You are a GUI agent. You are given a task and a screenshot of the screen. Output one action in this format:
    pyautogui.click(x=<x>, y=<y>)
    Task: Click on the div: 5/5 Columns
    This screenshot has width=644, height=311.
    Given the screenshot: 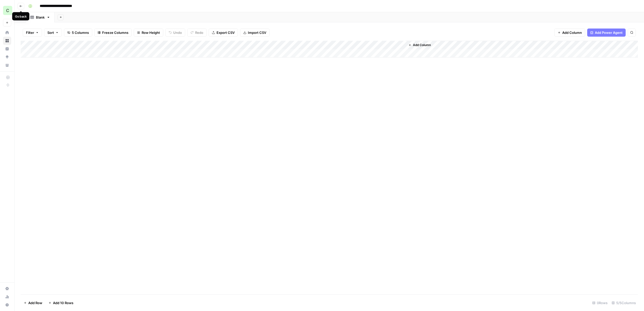 What is the action you would take?
    pyautogui.click(x=624, y=303)
    